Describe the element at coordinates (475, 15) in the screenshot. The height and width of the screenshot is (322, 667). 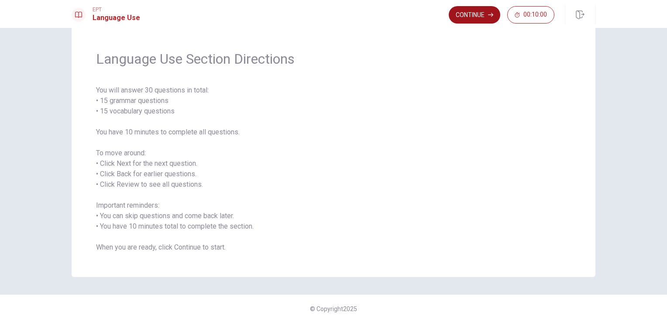
I see `button: Continue` at that location.